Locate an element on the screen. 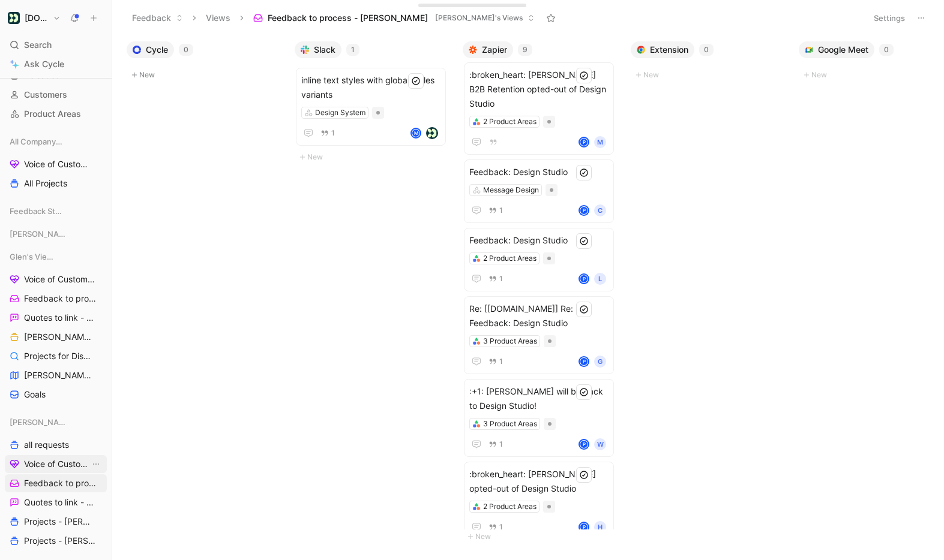 The width and height of the screenshot is (944, 560). div: 9 is located at coordinates (525, 49).